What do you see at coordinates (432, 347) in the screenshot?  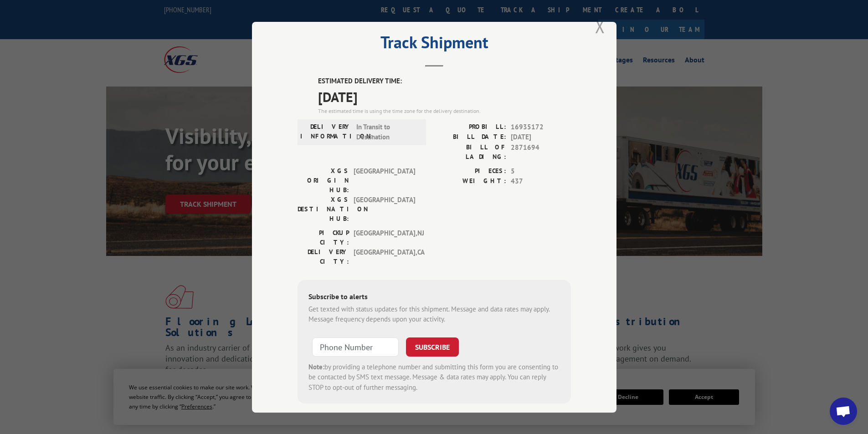 I see `button: SUBSCRIBE` at bounding box center [432, 347].